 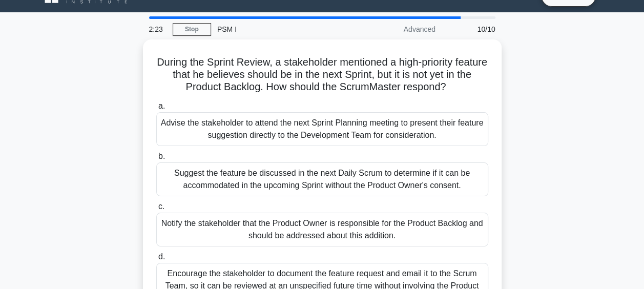 I want to click on div: Notify the stakeholder that the Product Owner is responsible for the Product Backlog and should b..., so click(x=322, y=229).